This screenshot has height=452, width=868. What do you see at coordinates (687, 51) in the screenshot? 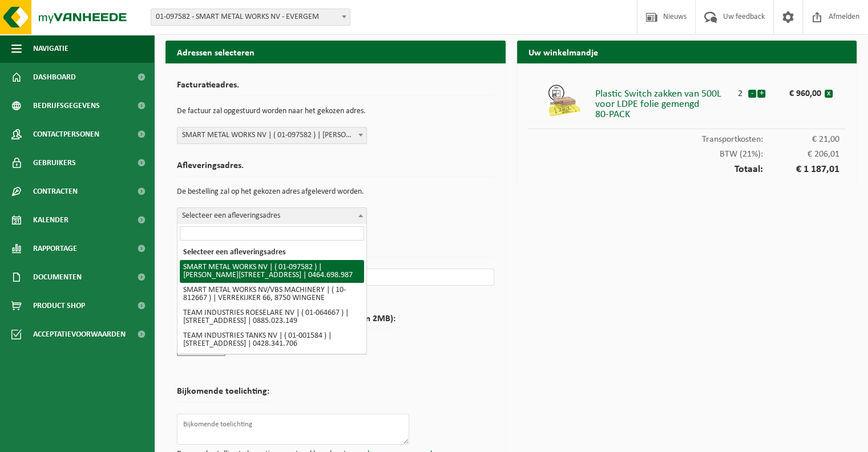
I see `h2: Uw winkelmandje` at bounding box center [687, 51].